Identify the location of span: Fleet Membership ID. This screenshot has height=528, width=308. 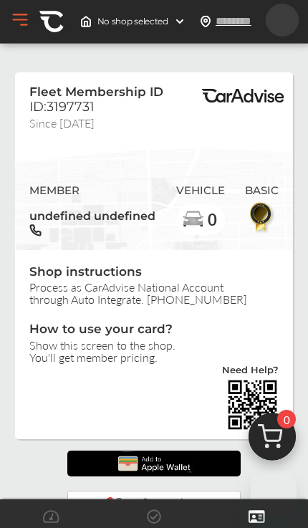
(96, 92).